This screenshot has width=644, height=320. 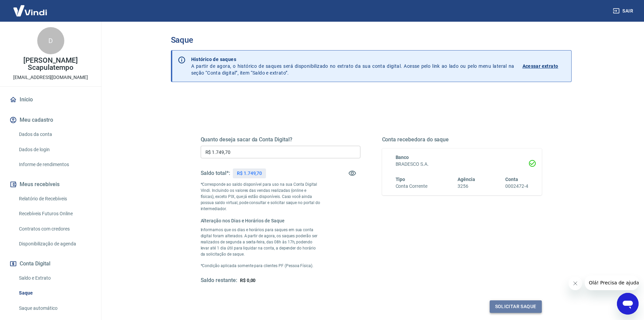 What do you see at coordinates (55, 243) in the screenshot?
I see `a: Disponibilização de agenda` at bounding box center [55, 243].